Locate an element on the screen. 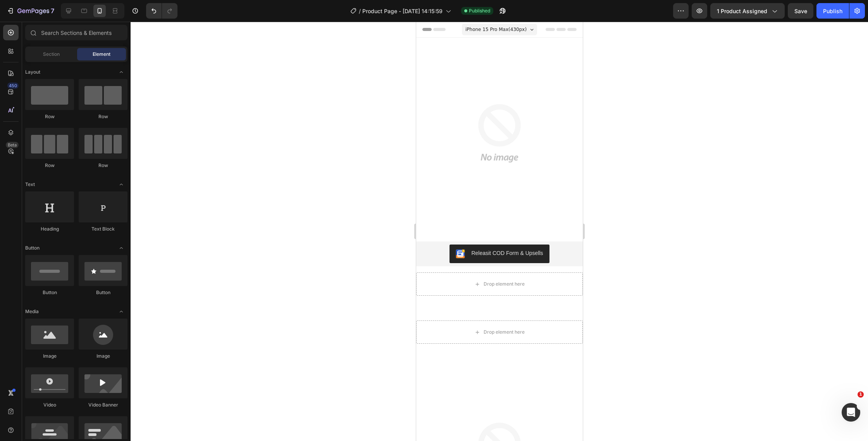 This screenshot has height=441, width=868. button: 7 is located at coordinates (30, 11).